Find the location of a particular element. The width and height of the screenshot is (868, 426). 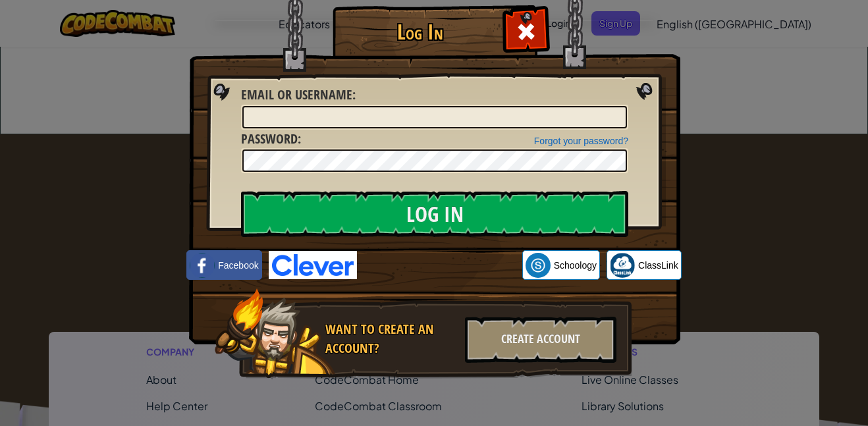

img: clever-logo-blue.png is located at coordinates (313, 265).